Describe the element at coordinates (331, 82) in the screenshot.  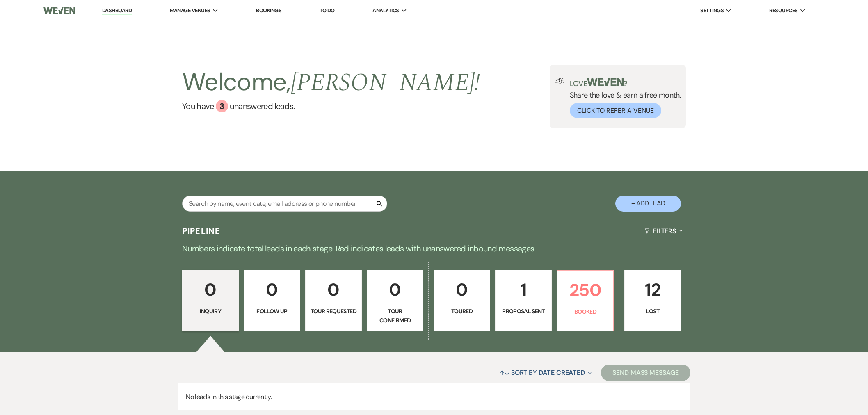
I see `h2: Welcome,` at that location.